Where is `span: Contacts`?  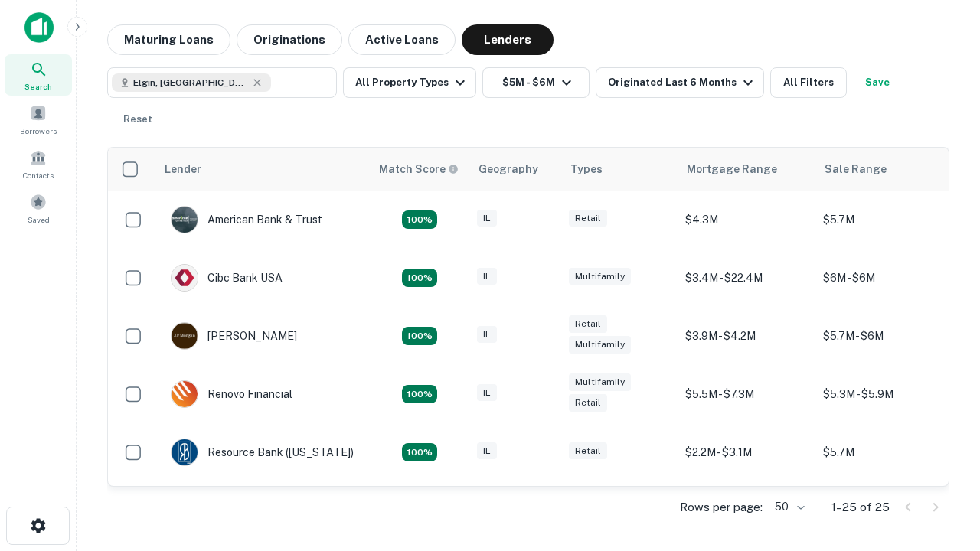
span: Contacts is located at coordinates (38, 175).